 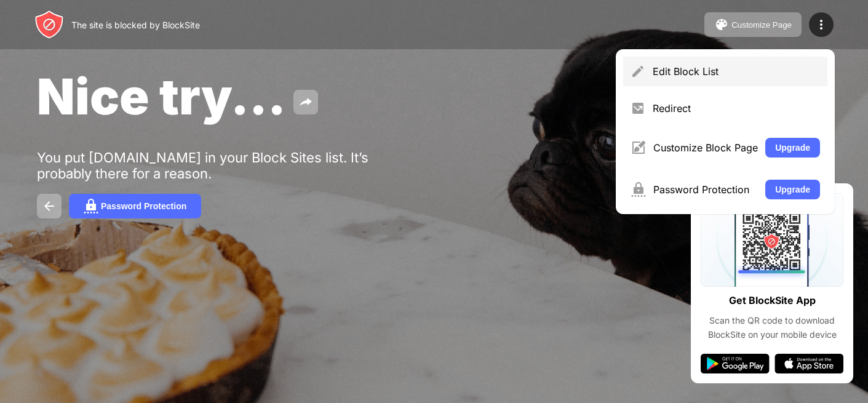 I want to click on button: Password Protection, so click(x=135, y=206).